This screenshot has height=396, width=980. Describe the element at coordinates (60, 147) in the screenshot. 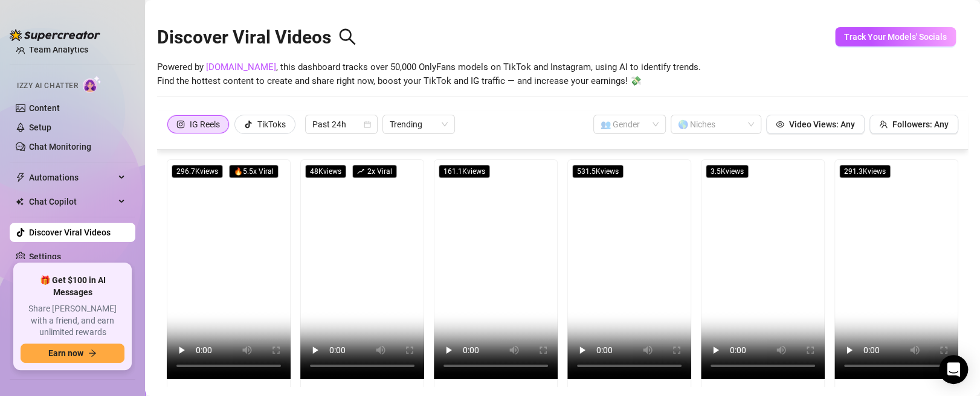

I see `a: Chat Monitoring` at that location.